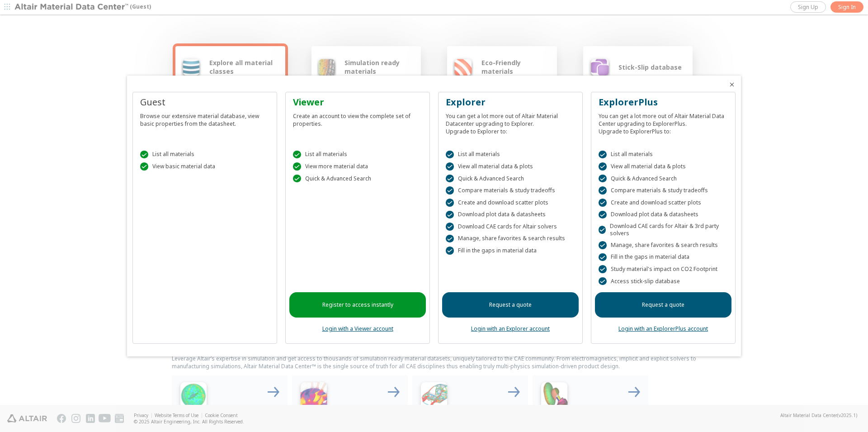 The image size is (868, 432). I want to click on div: Explorer, so click(510, 102).